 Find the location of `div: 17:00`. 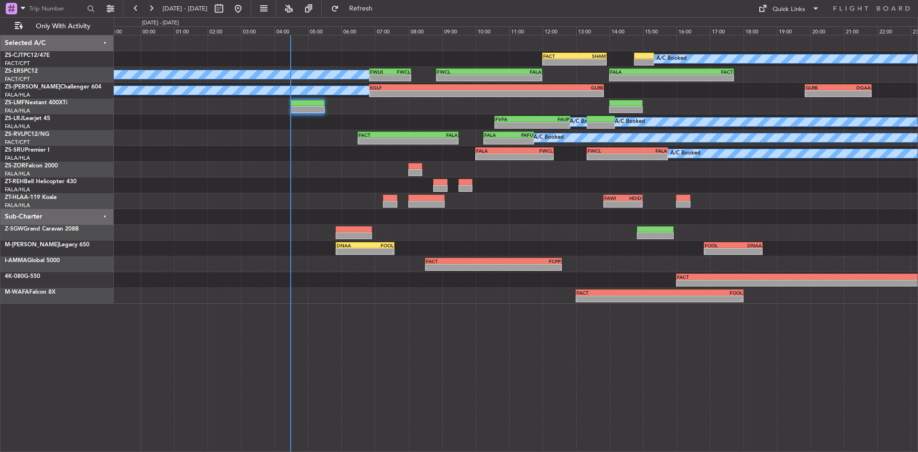

div: 17:00 is located at coordinates (727, 31).